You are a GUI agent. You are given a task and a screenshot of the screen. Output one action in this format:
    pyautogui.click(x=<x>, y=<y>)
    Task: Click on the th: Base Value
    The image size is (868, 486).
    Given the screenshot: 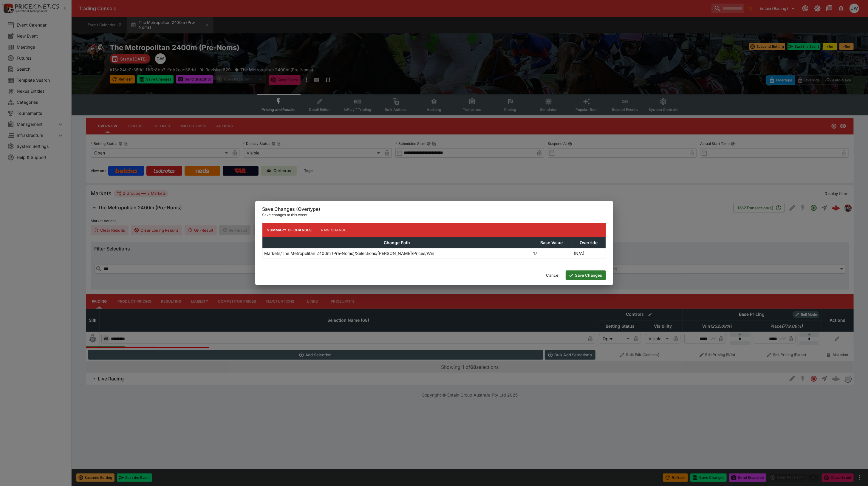 What is the action you would take?
    pyautogui.click(x=552, y=243)
    